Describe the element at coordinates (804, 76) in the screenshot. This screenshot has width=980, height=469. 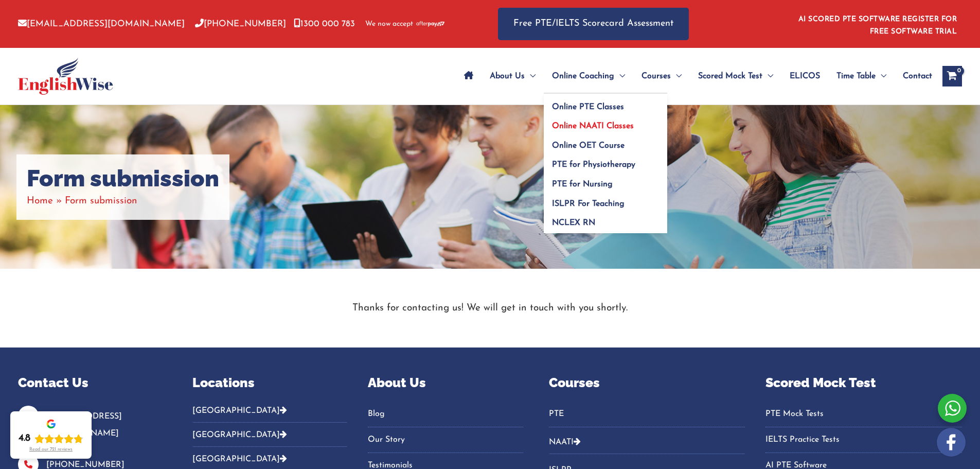
I see `span: ELICOS` at that location.